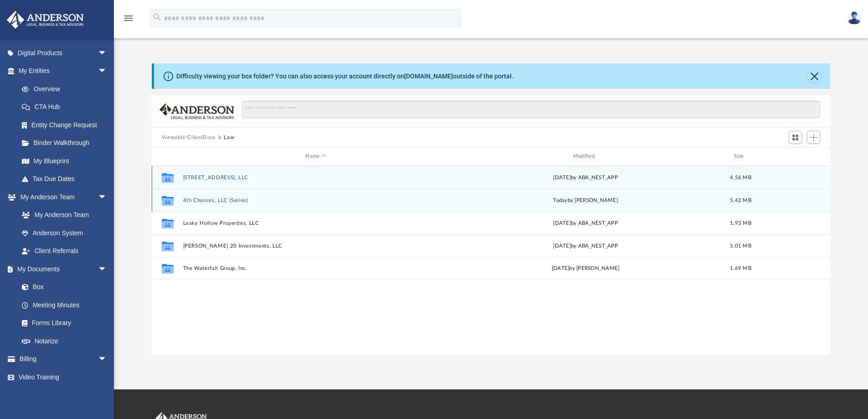 Image resolution: width=868 pixels, height=419 pixels. Describe the element at coordinates (62, 323) in the screenshot. I see `a: Forms Library` at that location.